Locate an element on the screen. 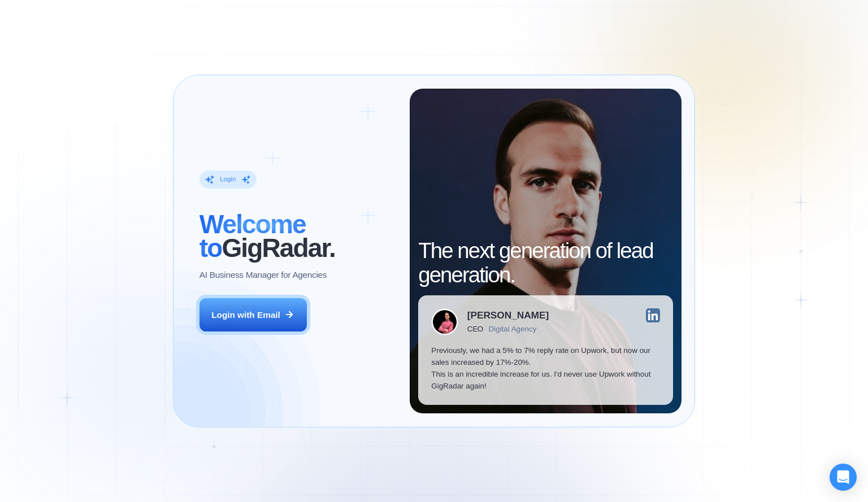  div: CEO is located at coordinates (475, 329).